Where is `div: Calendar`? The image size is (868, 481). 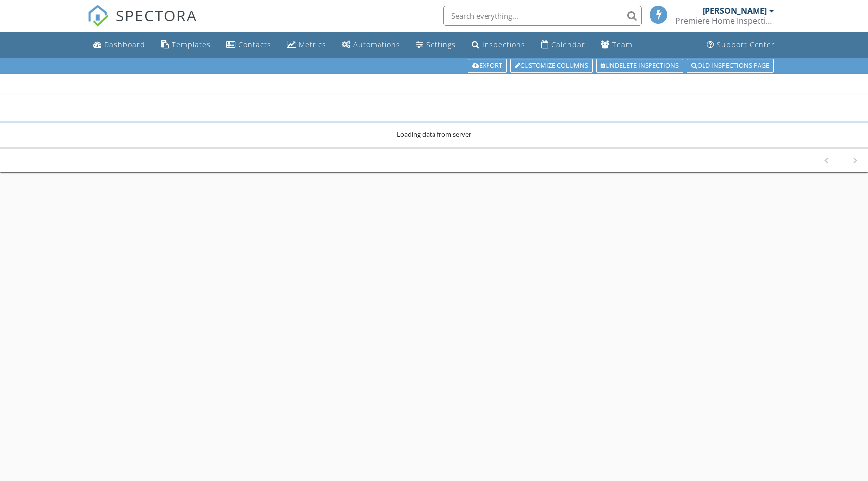 div: Calendar is located at coordinates (569, 44).